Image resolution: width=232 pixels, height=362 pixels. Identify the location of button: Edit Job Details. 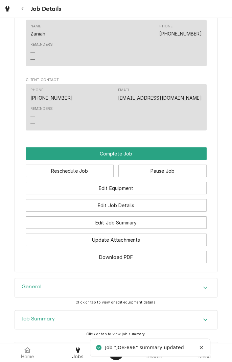
(116, 205).